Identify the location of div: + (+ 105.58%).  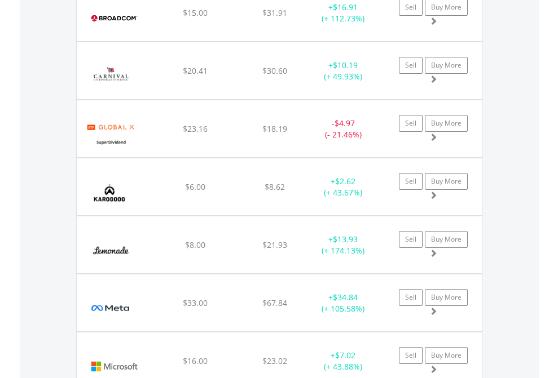
(343, 303).